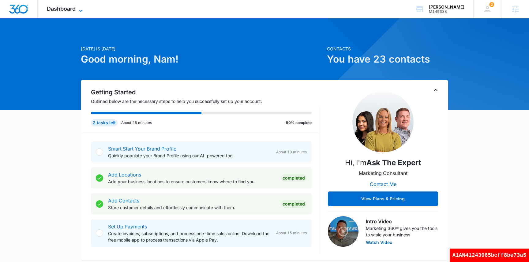 The height and width of the screenshot is (262, 529). Describe the element at coordinates (291, 233) in the screenshot. I see `span: About 15 minutes` at that location.